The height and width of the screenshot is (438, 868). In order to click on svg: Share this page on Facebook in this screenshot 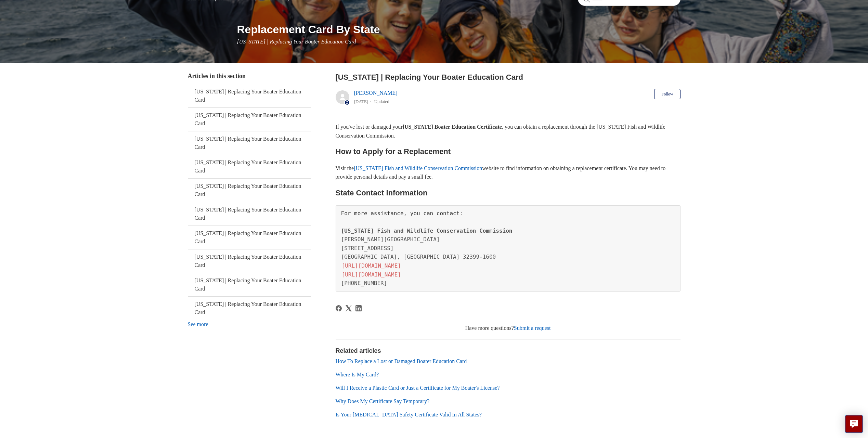, I will do `click(338, 308)`.